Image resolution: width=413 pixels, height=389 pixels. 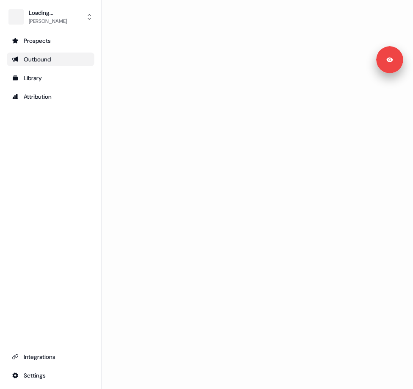 I want to click on button: Go to integrations, so click(x=50, y=375).